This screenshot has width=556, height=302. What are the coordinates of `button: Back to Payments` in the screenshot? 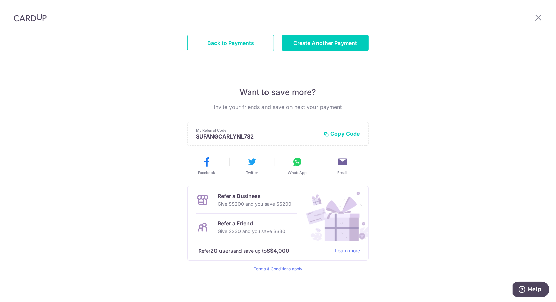 It's located at (231, 43).